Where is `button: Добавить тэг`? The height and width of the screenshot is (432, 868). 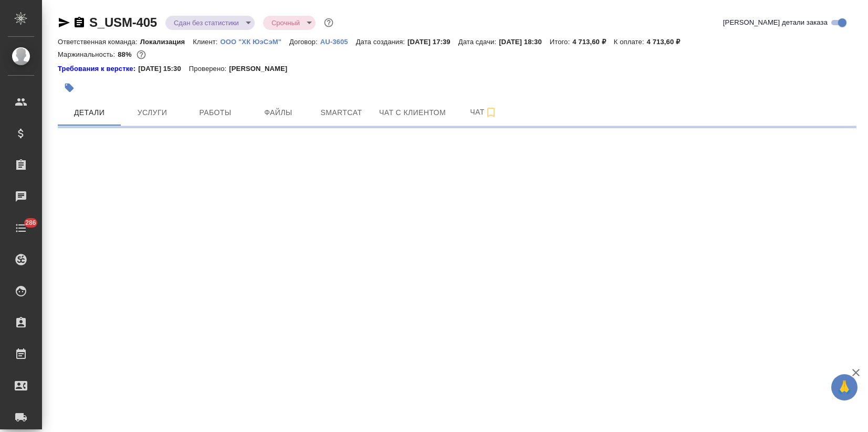
button: Добавить тэг is located at coordinates (69, 88).